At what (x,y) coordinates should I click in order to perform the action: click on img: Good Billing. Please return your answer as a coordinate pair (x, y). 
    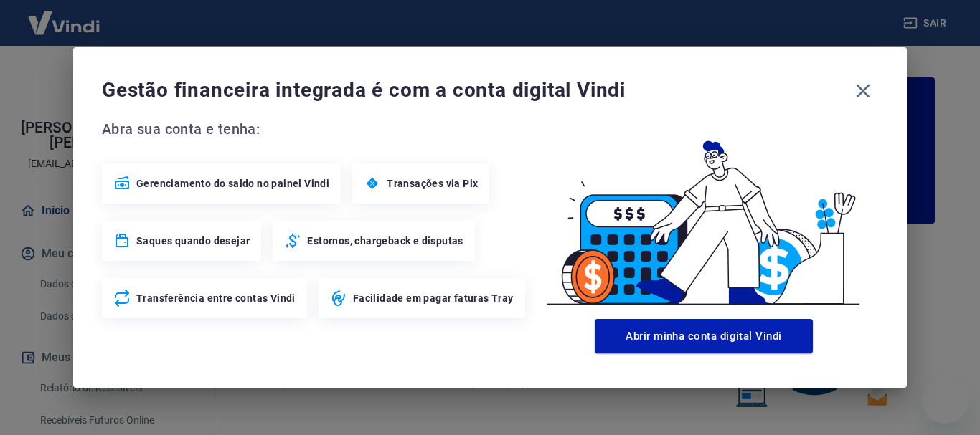
    Looking at the image, I should click on (704, 215).